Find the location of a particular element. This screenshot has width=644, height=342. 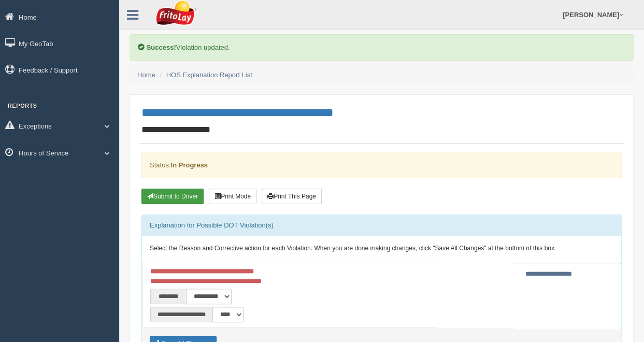

b: Success! is located at coordinates (161, 47).